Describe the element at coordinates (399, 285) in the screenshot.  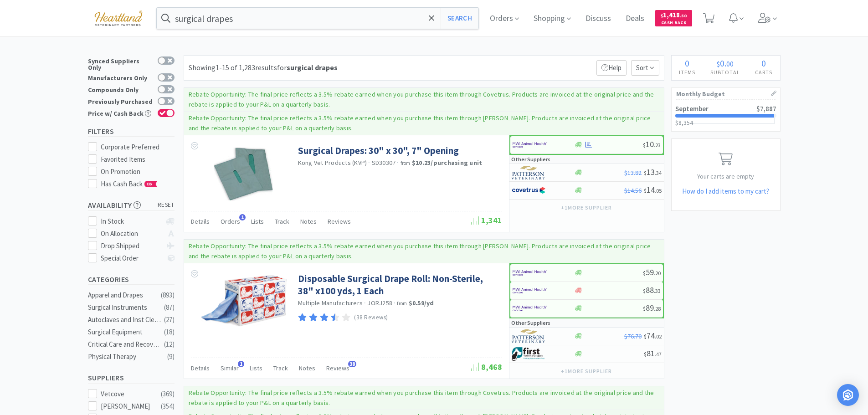
I see `a: Disposable Surgical Drape Roll: Non-Sterile, 38" x100 yds, 1 Each` at that location.